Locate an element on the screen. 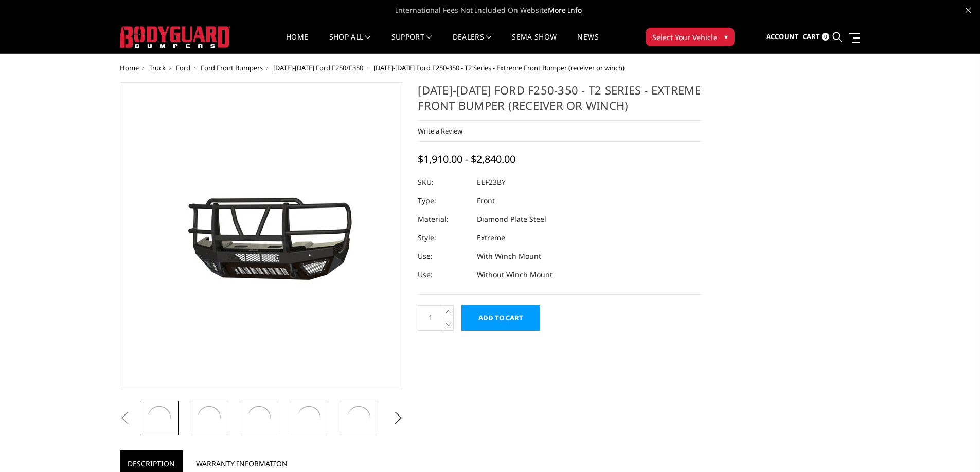 This screenshot has width=980, height=472. a: Ford Front Bumpers is located at coordinates (231, 68).